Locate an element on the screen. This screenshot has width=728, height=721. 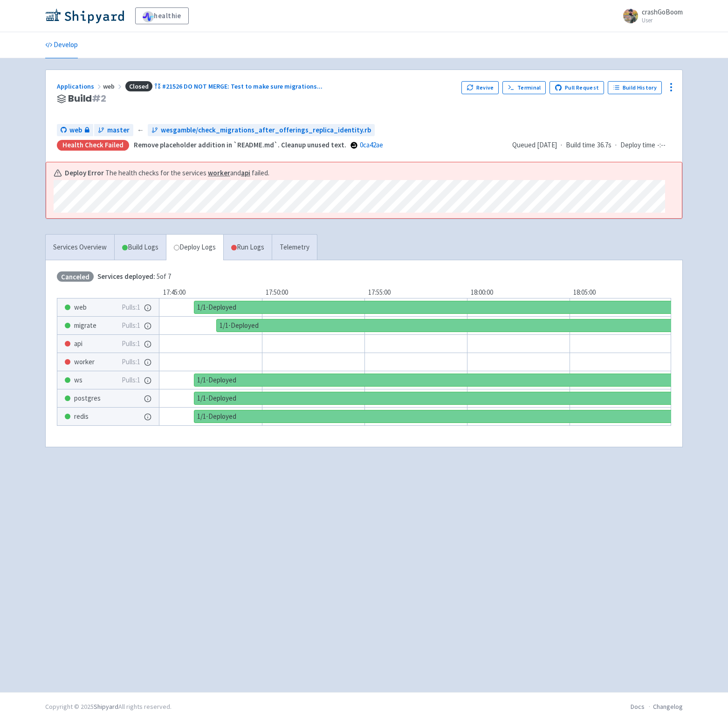
span: api is located at coordinates (79, 343).